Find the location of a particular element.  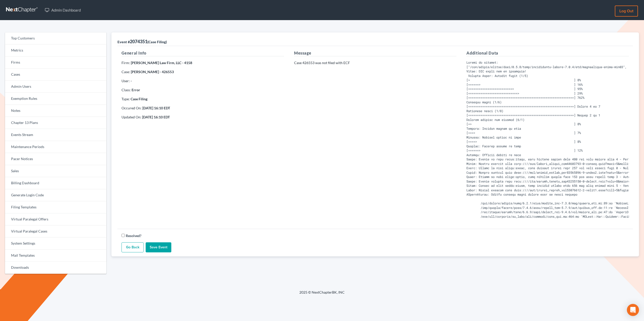

a: Log out is located at coordinates (626, 11).